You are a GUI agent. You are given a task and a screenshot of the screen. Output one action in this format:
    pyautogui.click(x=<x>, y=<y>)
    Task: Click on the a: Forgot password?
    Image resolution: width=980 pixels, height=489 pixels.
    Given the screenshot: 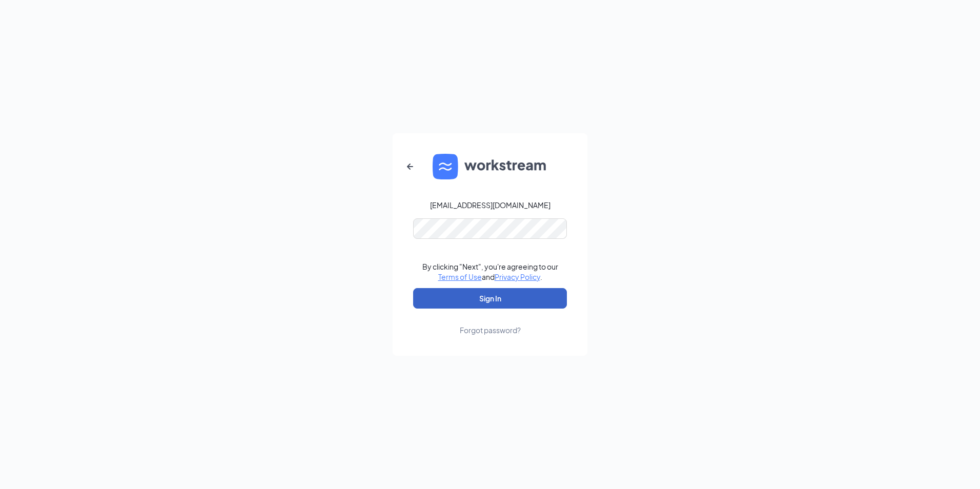 What is the action you would take?
    pyautogui.click(x=490, y=322)
    